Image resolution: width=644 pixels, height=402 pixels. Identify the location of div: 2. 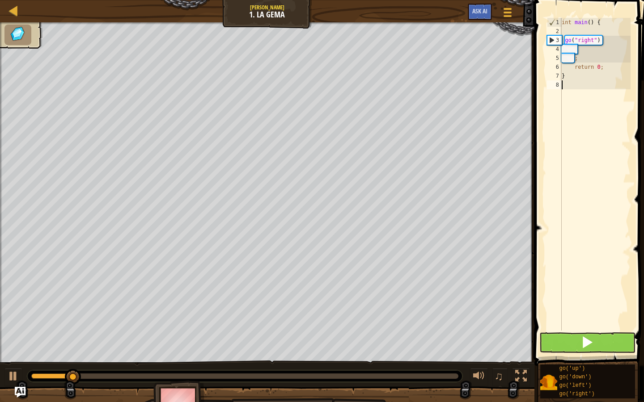
(554, 31).